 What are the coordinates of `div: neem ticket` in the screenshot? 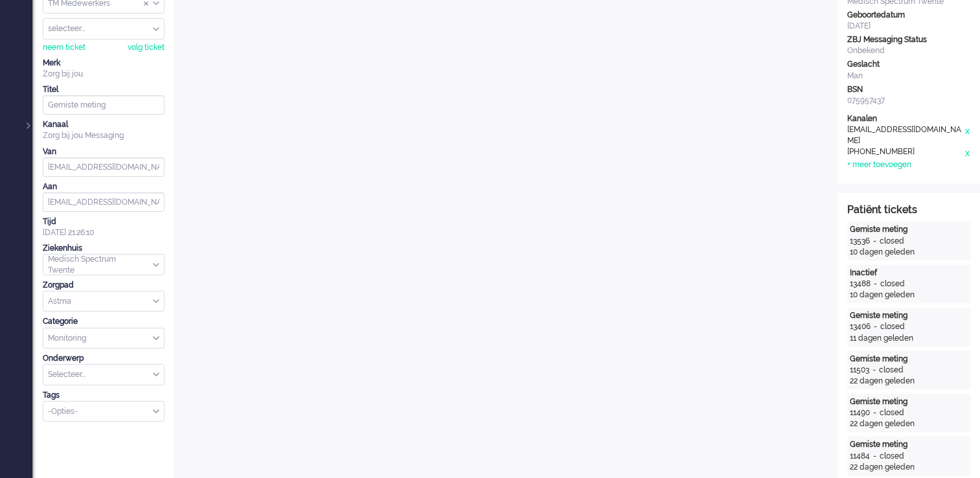 It's located at (64, 47).